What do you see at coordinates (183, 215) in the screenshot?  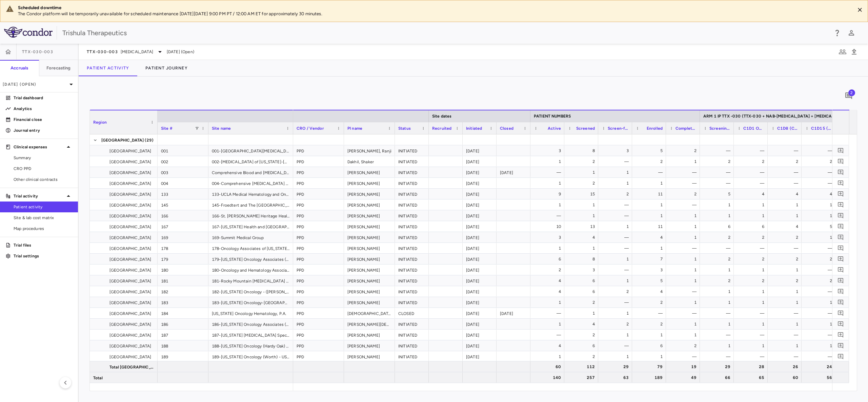 I see `div: 166` at bounding box center [183, 215].